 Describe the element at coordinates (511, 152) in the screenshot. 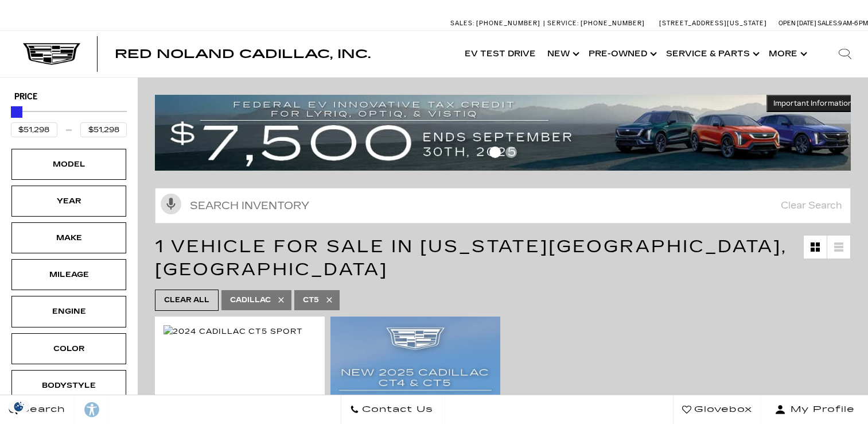

I see `span: Go to slide 2` at that location.